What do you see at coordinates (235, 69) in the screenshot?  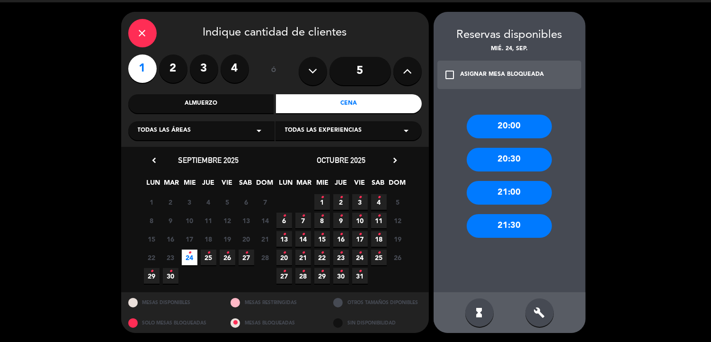 I see `label: 4` at bounding box center [235, 69].